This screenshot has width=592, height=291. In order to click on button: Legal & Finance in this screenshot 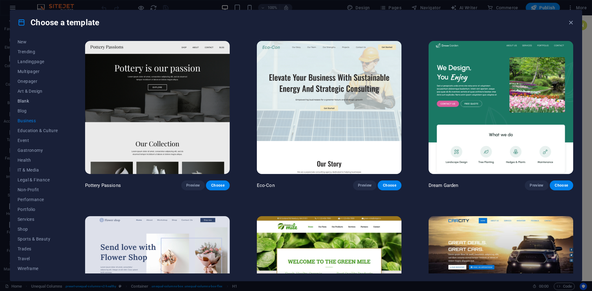, I will do `click(38, 180)`.